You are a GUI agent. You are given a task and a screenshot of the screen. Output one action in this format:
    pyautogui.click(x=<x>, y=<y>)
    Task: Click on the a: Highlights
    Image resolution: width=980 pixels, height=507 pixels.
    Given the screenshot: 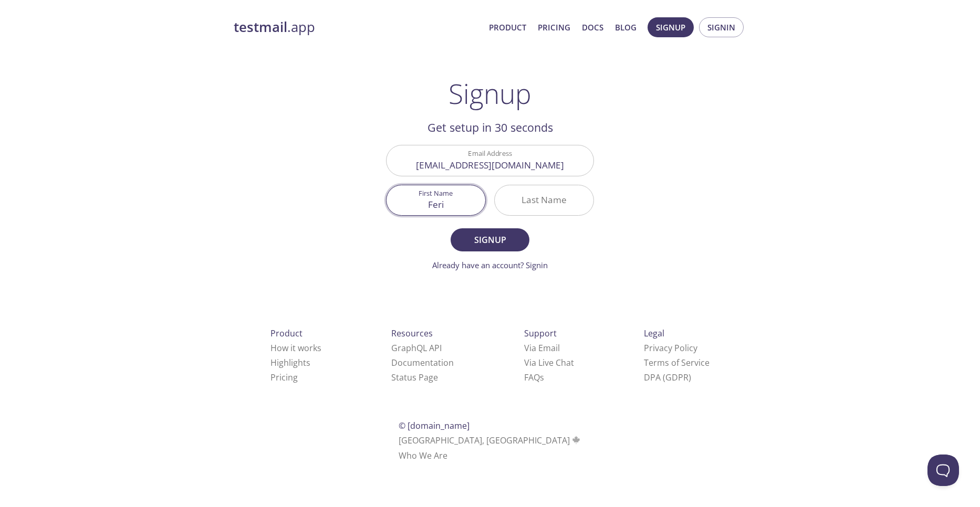 What is the action you would take?
    pyautogui.click(x=290, y=363)
    